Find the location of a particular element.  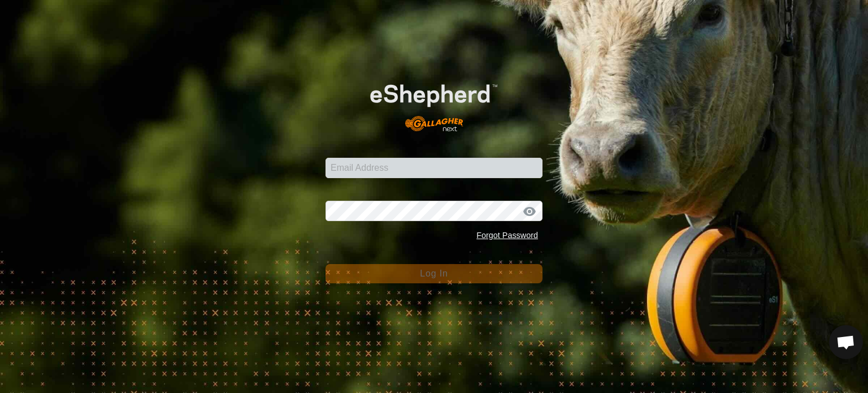

div: Open chat is located at coordinates (846, 342).